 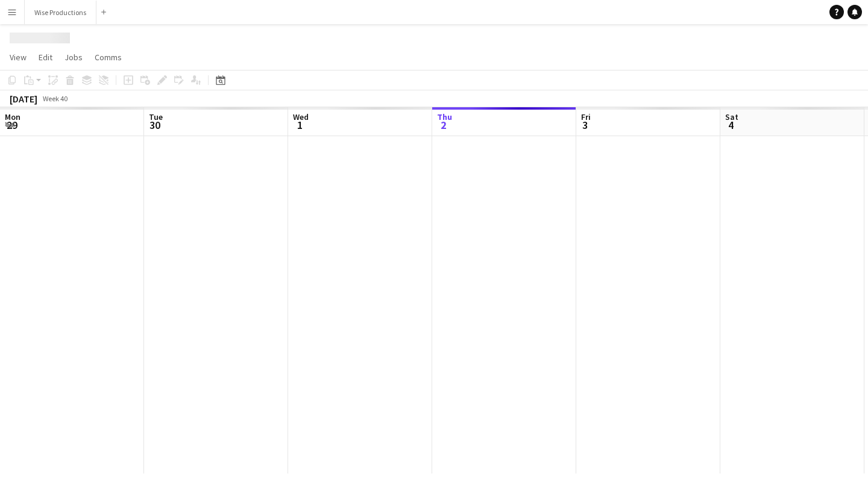 I want to click on span: Wed, so click(x=301, y=117).